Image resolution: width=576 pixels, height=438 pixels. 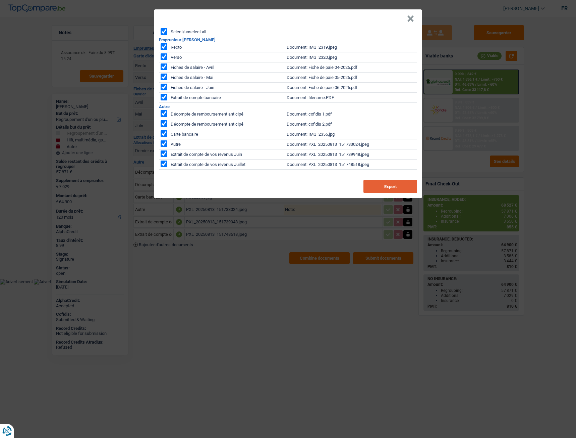 What do you see at coordinates (351, 134) in the screenshot?
I see `td: Document: IMG_2355.jpg` at bounding box center [351, 134].